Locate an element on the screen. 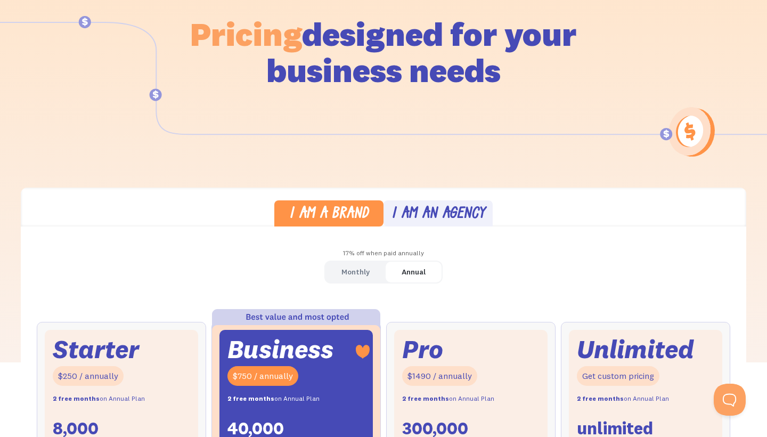 The height and width of the screenshot is (437, 767). div: I am an agency is located at coordinates (438, 214).